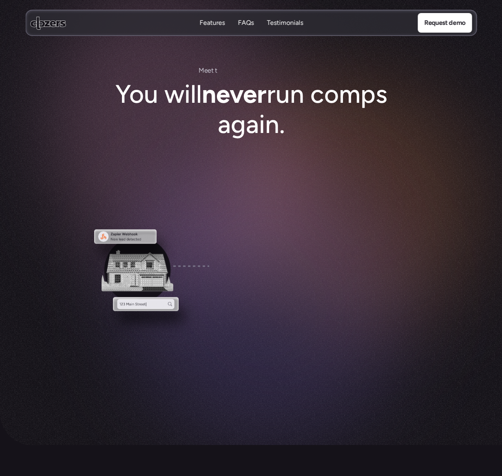 The width and height of the screenshot is (502, 476). Describe the element at coordinates (228, 71) in the screenshot. I see `span: w` at that location.